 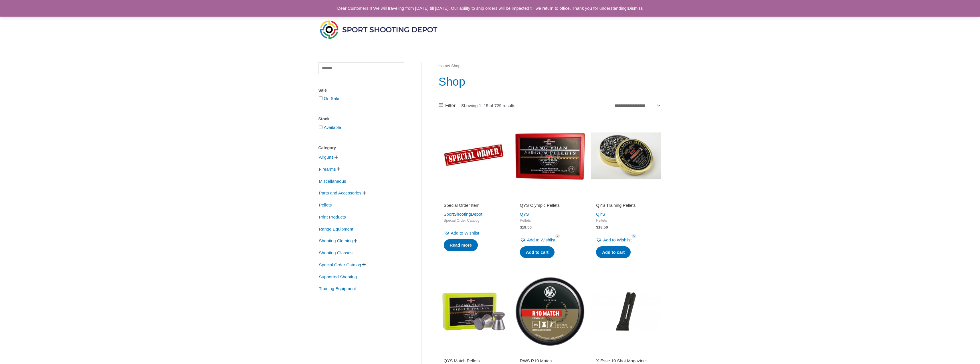 What do you see at coordinates (336, 241) in the screenshot?
I see `span: Shooting Clothing` at bounding box center [336, 241].